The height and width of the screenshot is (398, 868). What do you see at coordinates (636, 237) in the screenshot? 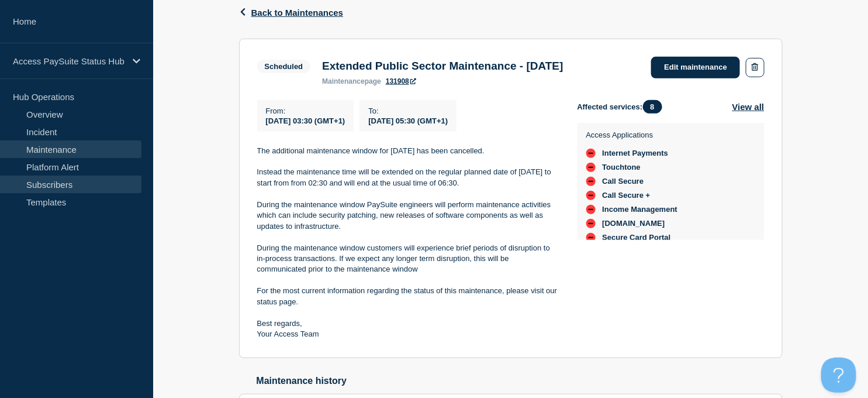
I see `span: Secure Card Portal` at bounding box center [636, 237].